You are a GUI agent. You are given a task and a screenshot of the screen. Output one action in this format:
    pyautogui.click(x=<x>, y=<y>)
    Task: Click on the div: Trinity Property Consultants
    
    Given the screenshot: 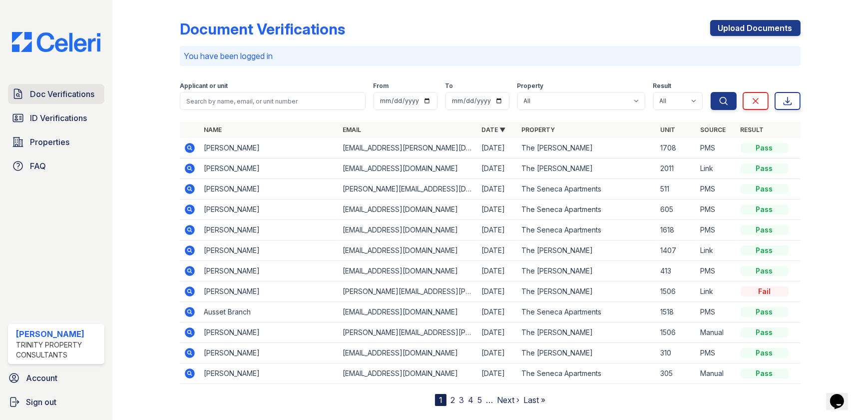 What is the action you would take?
    pyautogui.click(x=58, y=350)
    